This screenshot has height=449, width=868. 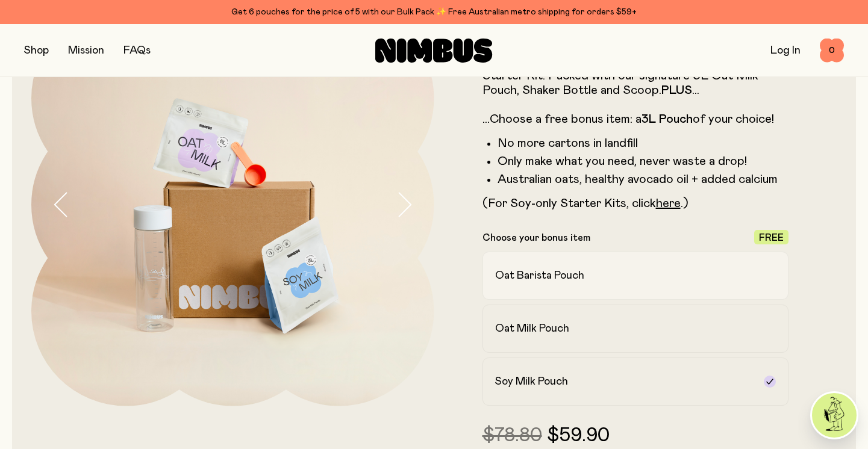 I want to click on strong: 3L, so click(x=648, y=119).